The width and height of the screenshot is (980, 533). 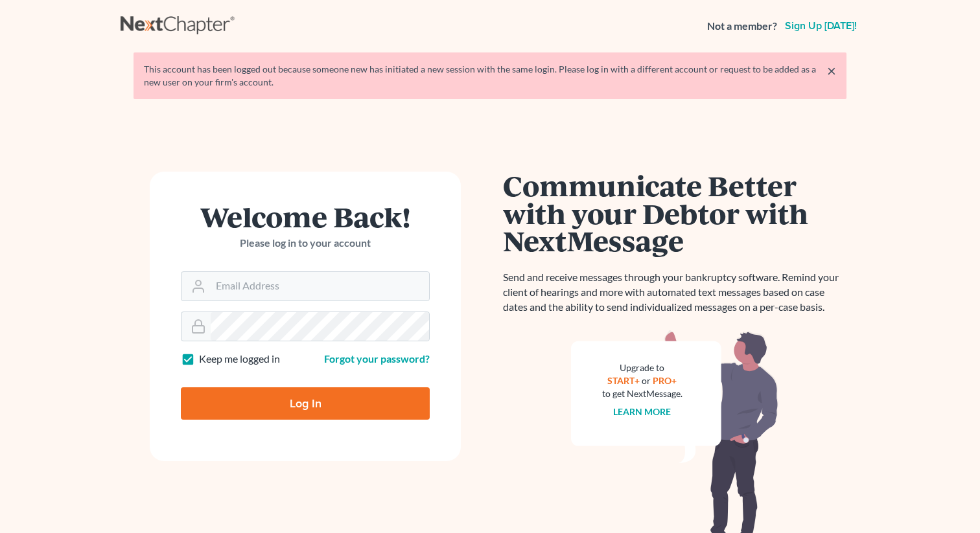 What do you see at coordinates (490, 76) in the screenshot?
I see `div: This account has been logged out because someone new has initiated a new session with the same lo...` at bounding box center [490, 76].